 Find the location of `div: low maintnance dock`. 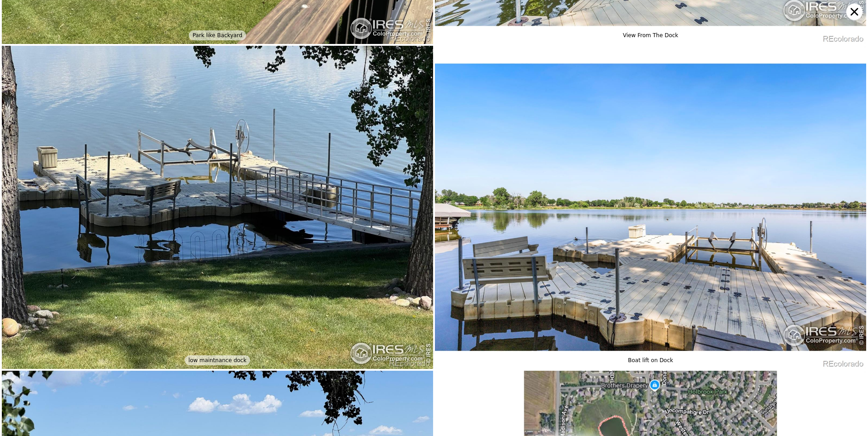

div: low maintnance dock is located at coordinates (217, 361).